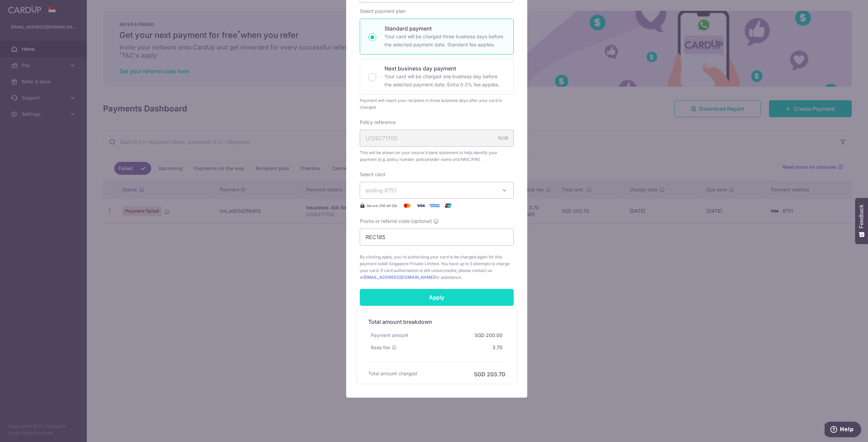 The height and width of the screenshot is (442, 868). I want to click on p: Your card will be charged one business day before the selected payment date. Extra 0.3% fee applies., so click(445, 81).